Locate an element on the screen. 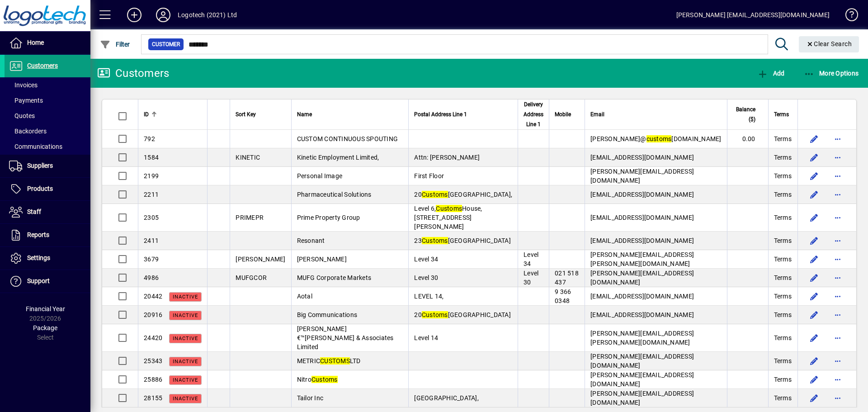  a: Payments is located at coordinates (47, 100).